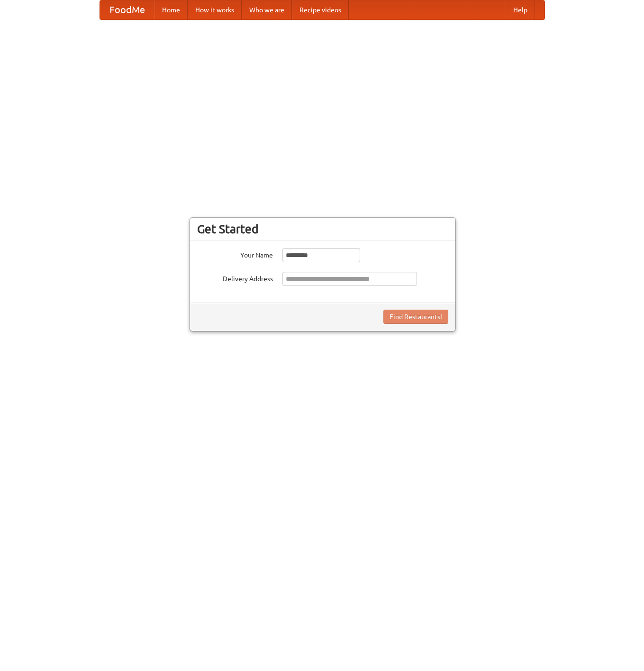  What do you see at coordinates (215, 10) in the screenshot?
I see `a: How it works` at bounding box center [215, 10].